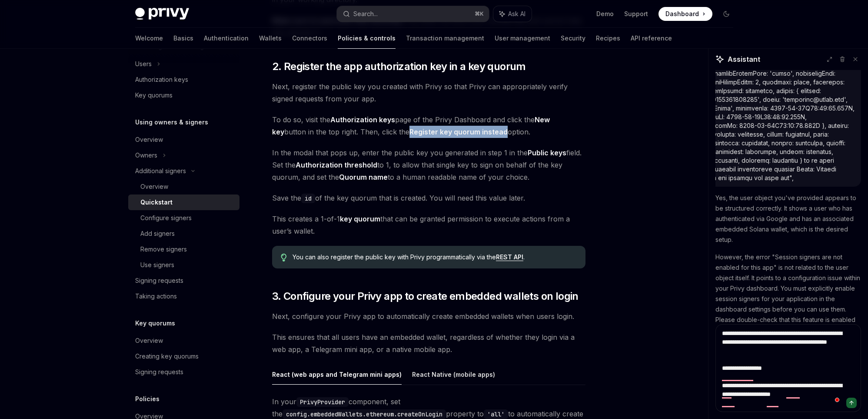 Image resolution: width=868 pixels, height=419 pixels. What do you see at coordinates (682, 14) in the screenshot?
I see `span: Dashboard` at bounding box center [682, 14].